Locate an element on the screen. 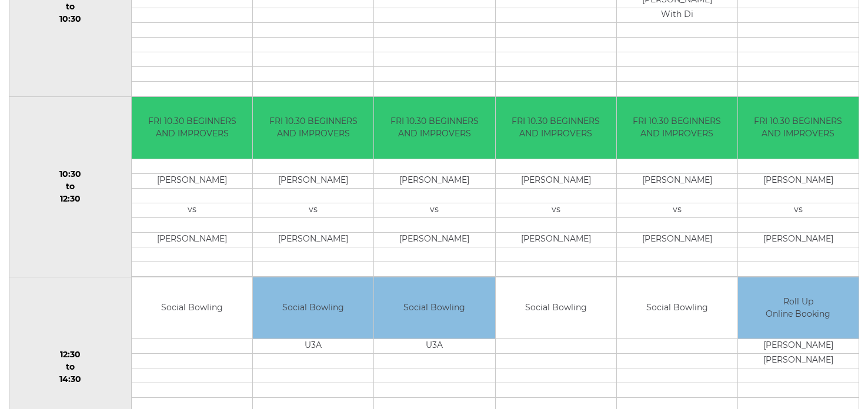 This screenshot has height=409, width=868. td: 10:30 to 12:30 is located at coordinates (71, 187).